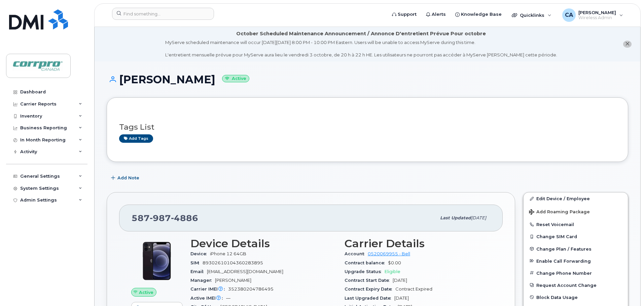 Image resolution: width=644 pixels, height=306 pixels. I want to click on button: Request Account Change, so click(576, 285).